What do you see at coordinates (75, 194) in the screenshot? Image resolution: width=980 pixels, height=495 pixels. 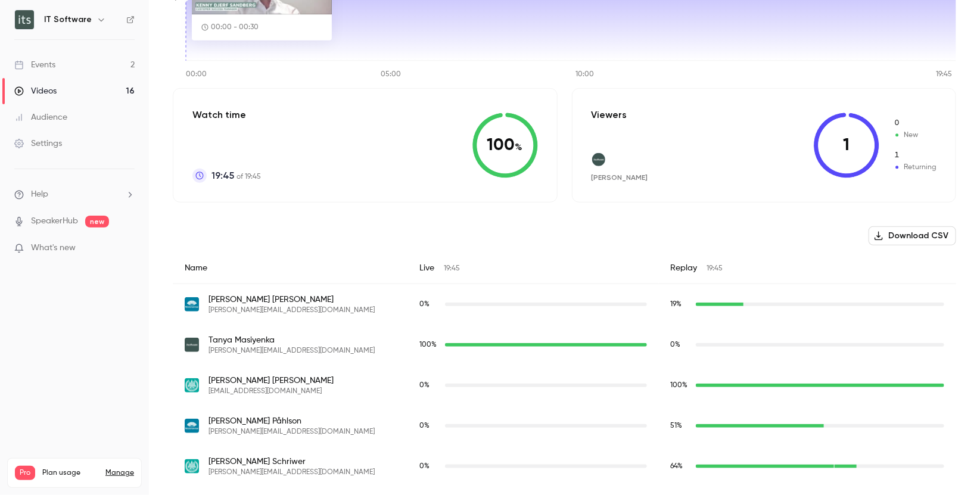 I see `li: help-dropdown-opener` at bounding box center [75, 194].